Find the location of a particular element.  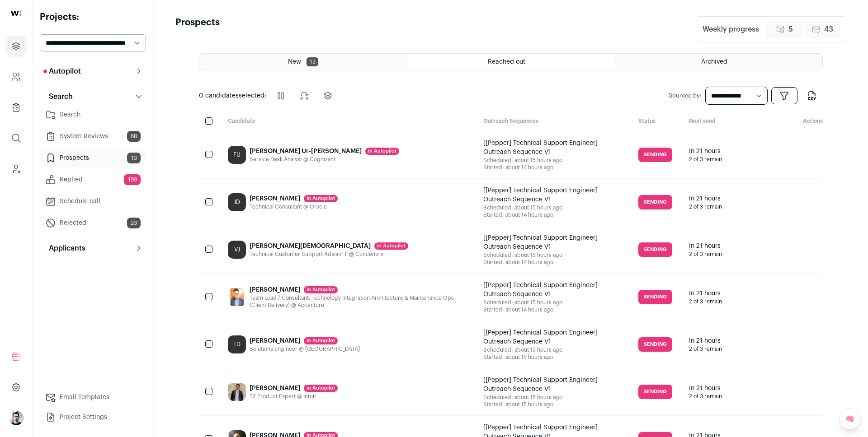

div: FU is located at coordinates (237, 155).